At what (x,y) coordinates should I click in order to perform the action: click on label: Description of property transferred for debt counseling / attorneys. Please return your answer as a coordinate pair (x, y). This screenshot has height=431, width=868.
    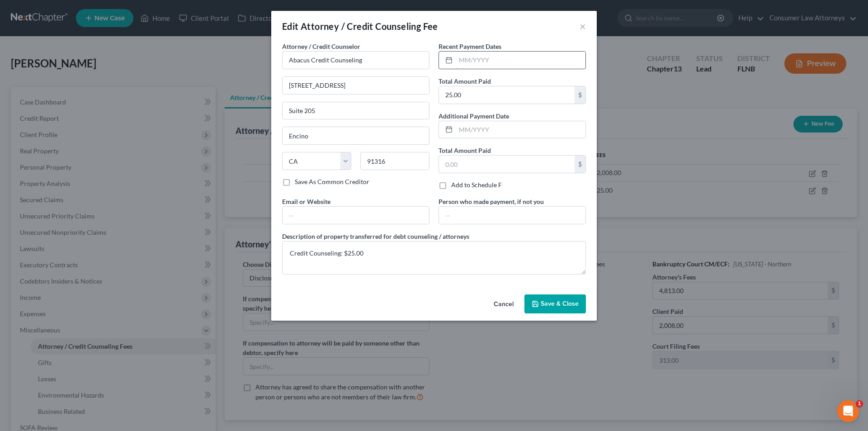
    Looking at the image, I should click on (376, 236).